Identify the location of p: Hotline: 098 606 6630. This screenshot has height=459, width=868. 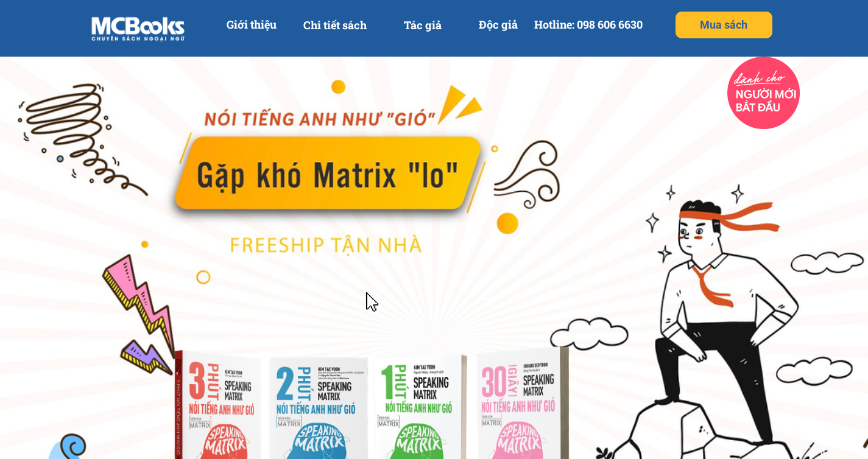
(589, 24).